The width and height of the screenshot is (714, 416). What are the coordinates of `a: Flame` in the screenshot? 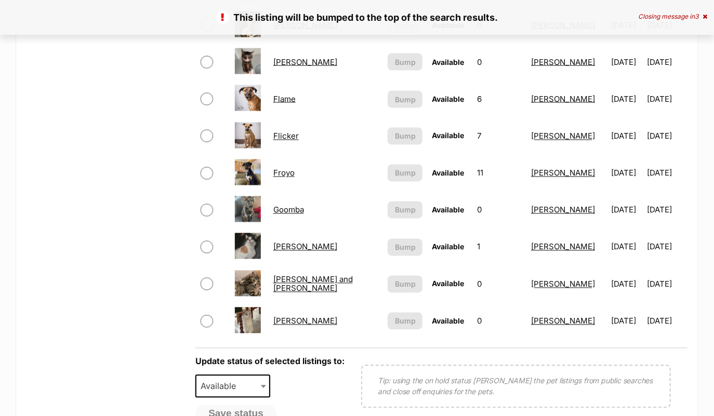 It's located at (284, 99).